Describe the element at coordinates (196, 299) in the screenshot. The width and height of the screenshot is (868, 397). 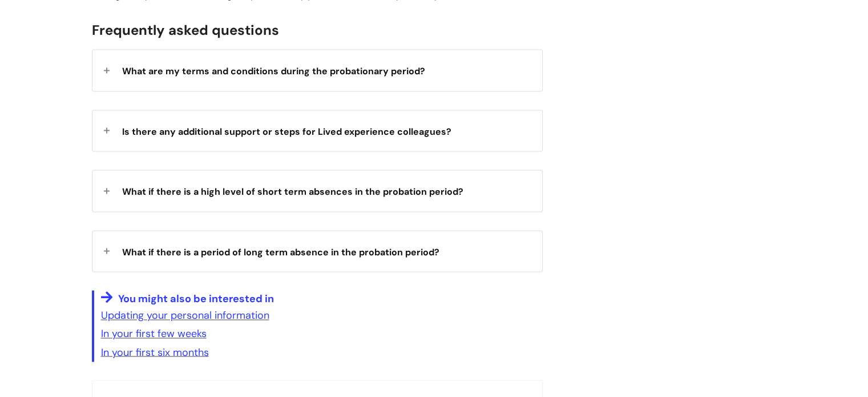
I see `span: You might also be interested in` at that location.